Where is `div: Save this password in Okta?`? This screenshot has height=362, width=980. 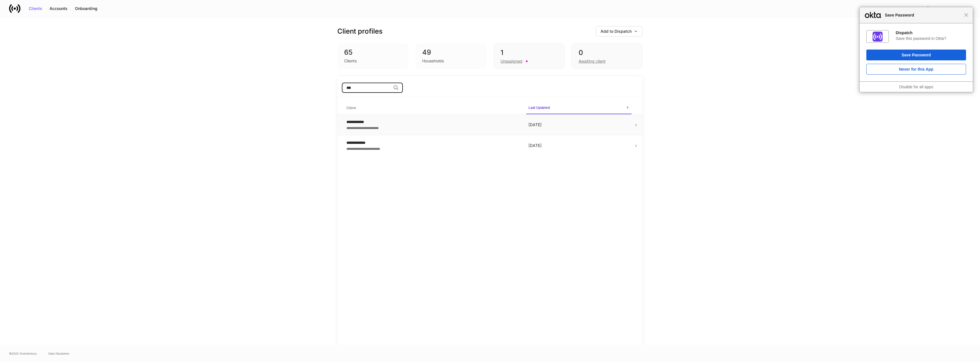
div: Save this password in Okta? is located at coordinates (931, 38).